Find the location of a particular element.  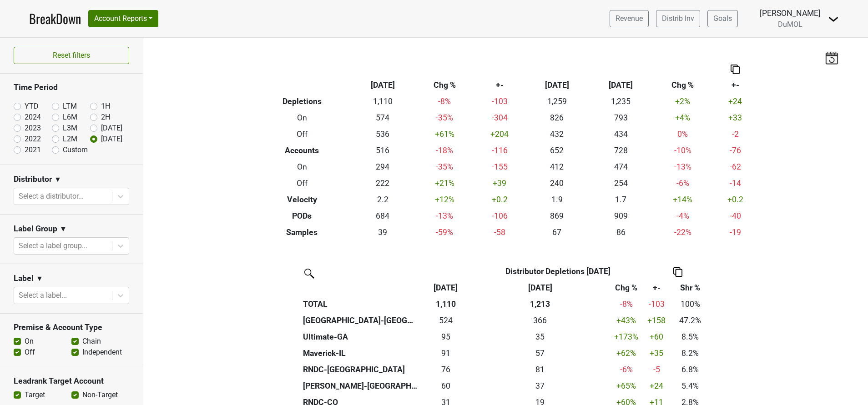

th: 366.000 is located at coordinates (539, 320).